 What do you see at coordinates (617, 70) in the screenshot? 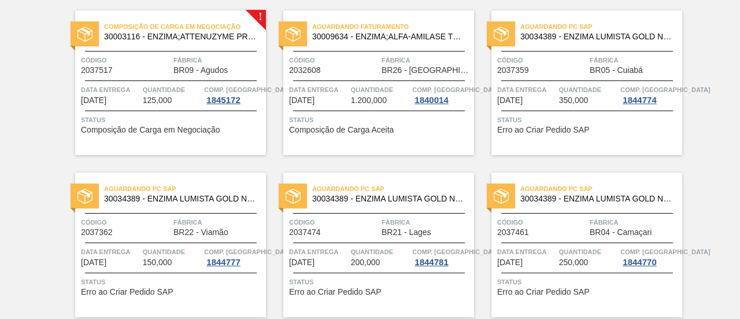
I see `span: BR05 - Cuiabá` at bounding box center [617, 70].